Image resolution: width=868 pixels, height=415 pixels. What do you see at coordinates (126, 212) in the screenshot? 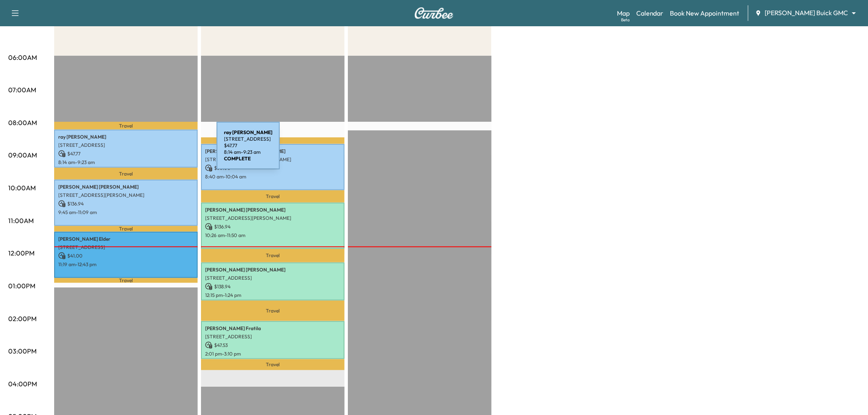
I see `p: 9:45 am - 11:09 am` at bounding box center [126, 212].